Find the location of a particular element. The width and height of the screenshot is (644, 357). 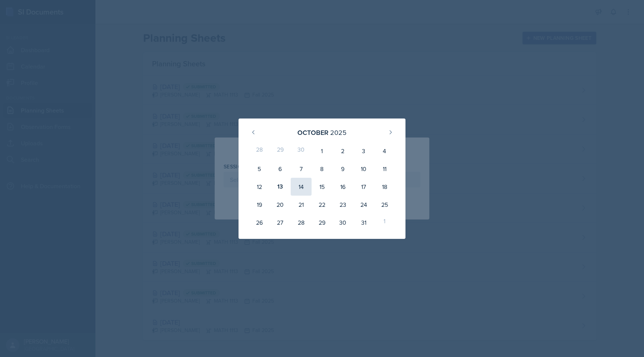

div: 18 is located at coordinates (385, 187).